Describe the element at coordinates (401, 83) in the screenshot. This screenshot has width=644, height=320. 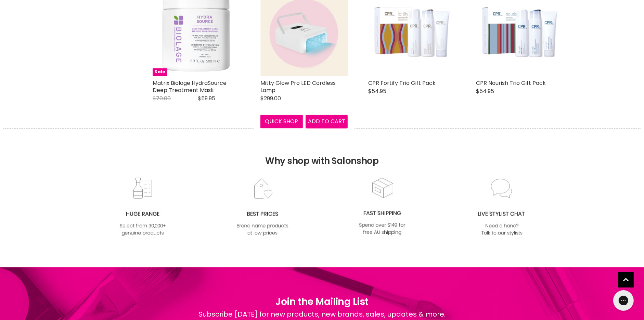
I see `a: CPR Fortify Trio Gift Pack` at that location.